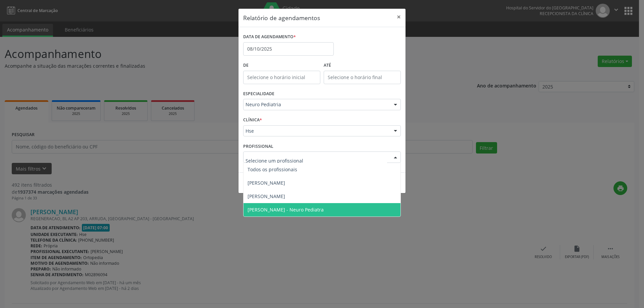 The height and width of the screenshot is (308, 644). What do you see at coordinates (316, 131) in the screenshot?
I see `span: Hse` at bounding box center [316, 131].